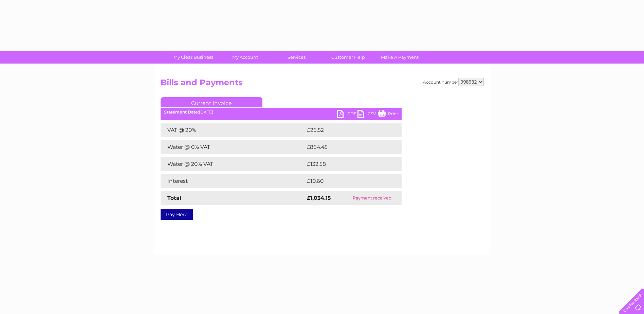 This screenshot has width=644, height=314. What do you see at coordinates (233, 147) in the screenshot?
I see `td: Water @ 0% VAT` at bounding box center [233, 147].